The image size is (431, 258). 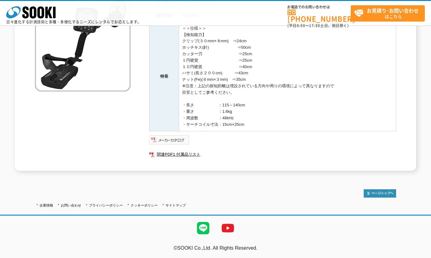 I want to click on th: 特長, so click(x=164, y=77).